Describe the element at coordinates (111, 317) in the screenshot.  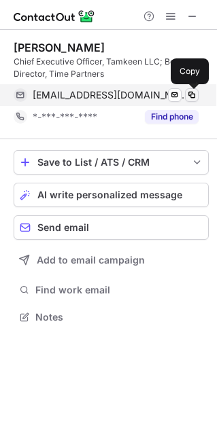
I see `button: Notes` at that location.